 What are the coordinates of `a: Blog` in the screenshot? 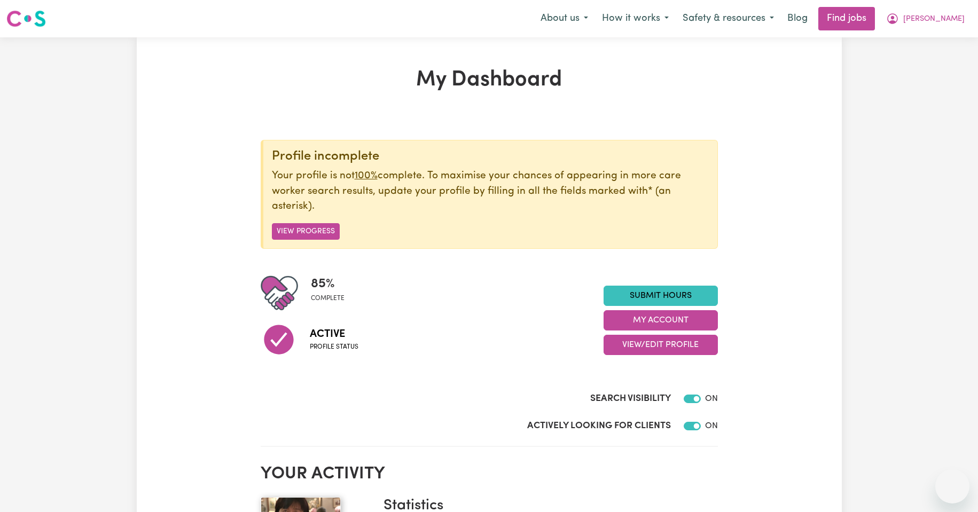 It's located at (798, 19).